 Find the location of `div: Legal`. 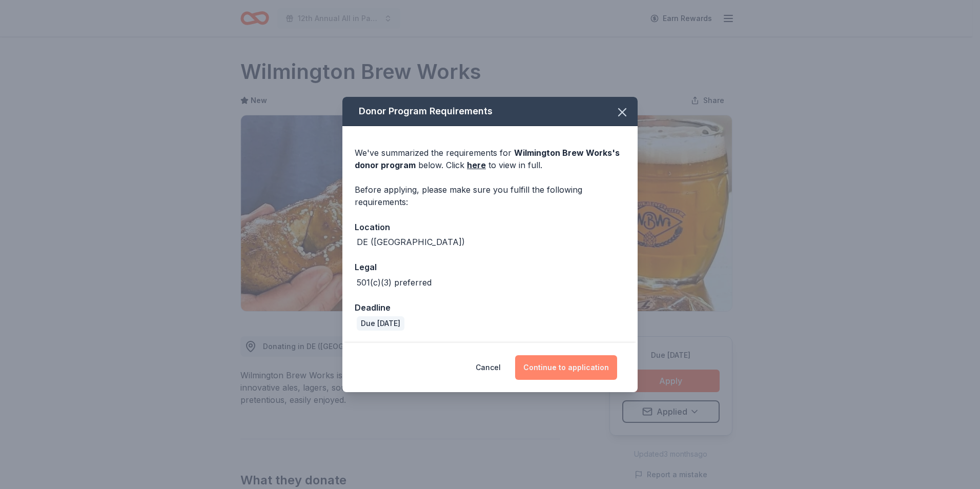

div: Legal is located at coordinates (490, 267).